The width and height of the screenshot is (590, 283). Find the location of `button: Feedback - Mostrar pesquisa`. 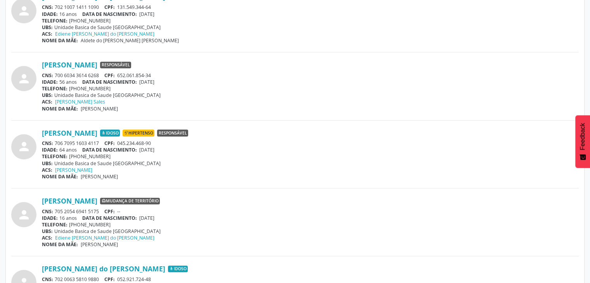

button: Feedback - Mostrar pesquisa is located at coordinates (583, 142).